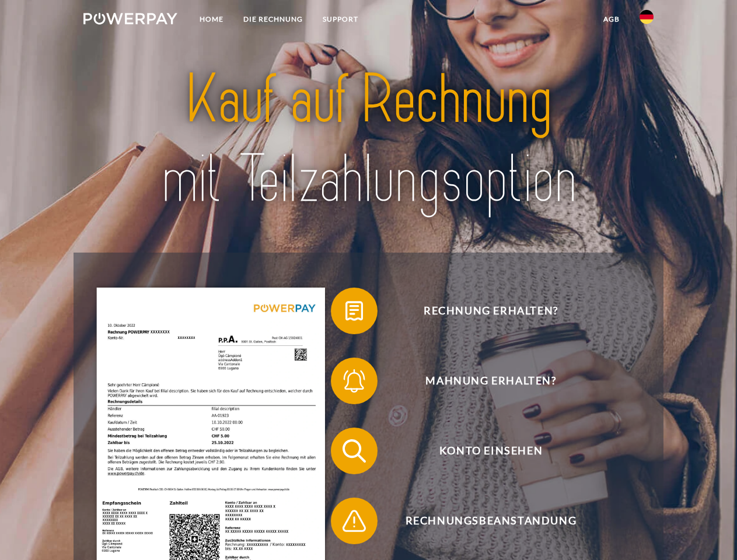 The image size is (737, 560). What do you see at coordinates (483, 311) in the screenshot?
I see `a: Rechnung erhalten?` at bounding box center [483, 311].